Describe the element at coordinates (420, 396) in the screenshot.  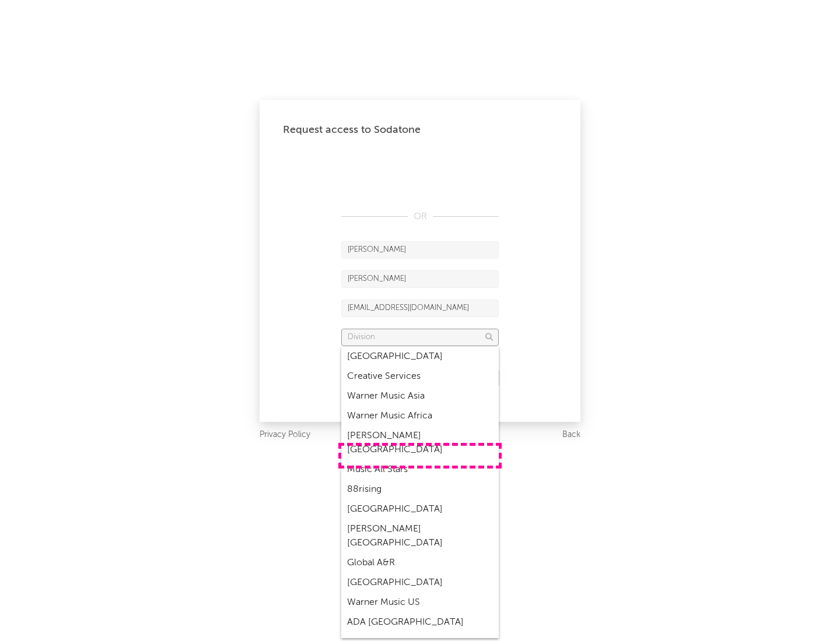
I see `div: Warner Music Asia` at that location.